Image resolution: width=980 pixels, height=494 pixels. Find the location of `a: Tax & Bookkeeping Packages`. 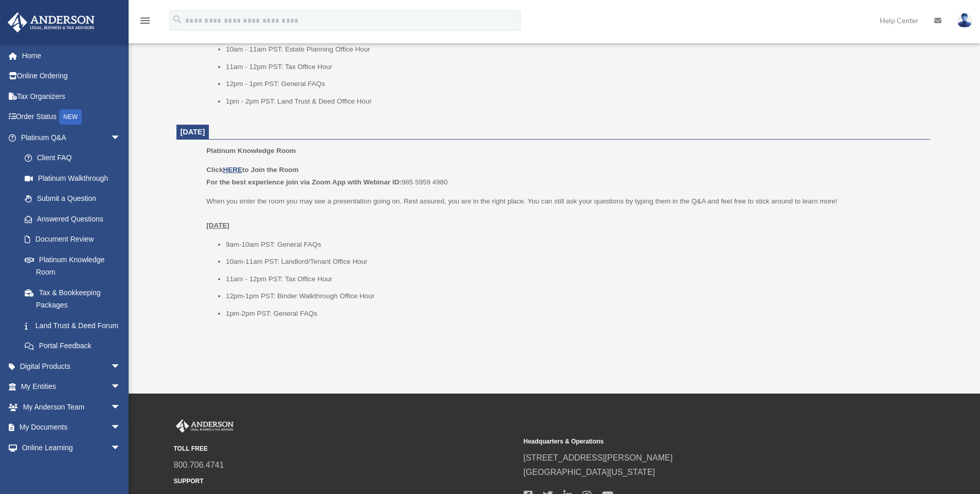

a: Tax & Bookkeeping Packages is located at coordinates (75, 299).